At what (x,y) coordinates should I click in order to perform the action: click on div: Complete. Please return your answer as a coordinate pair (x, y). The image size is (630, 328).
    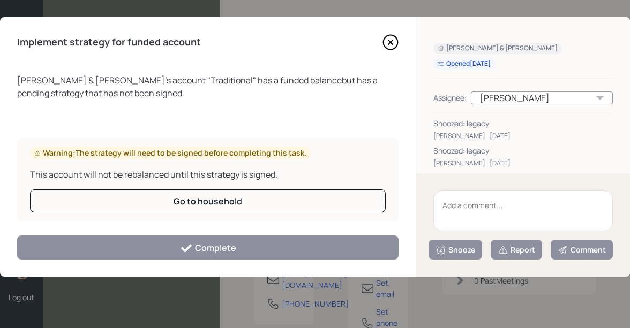
    Looking at the image, I should click on (208, 248).